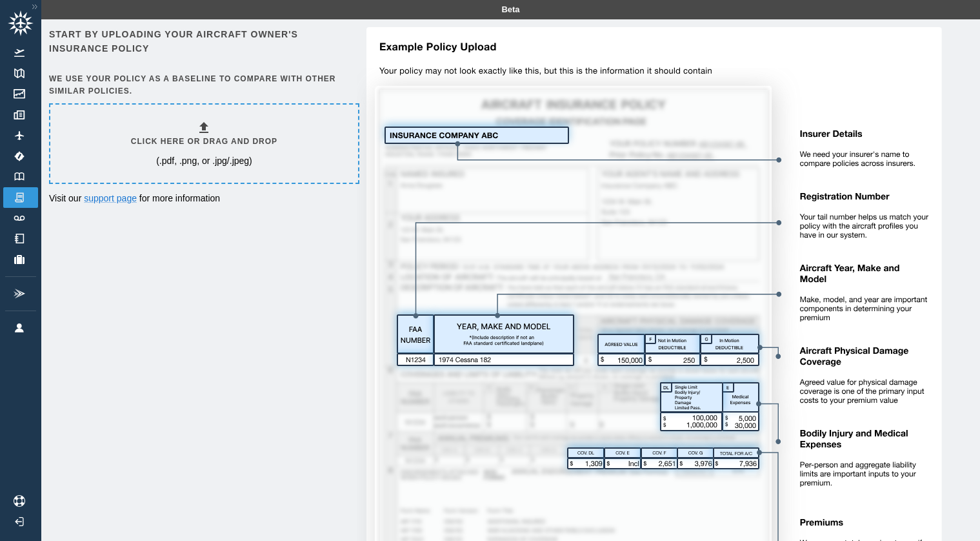 The height and width of the screenshot is (541, 980). What do you see at coordinates (204, 142) in the screenshot?
I see `h6: Click here or drag and drop` at bounding box center [204, 142].